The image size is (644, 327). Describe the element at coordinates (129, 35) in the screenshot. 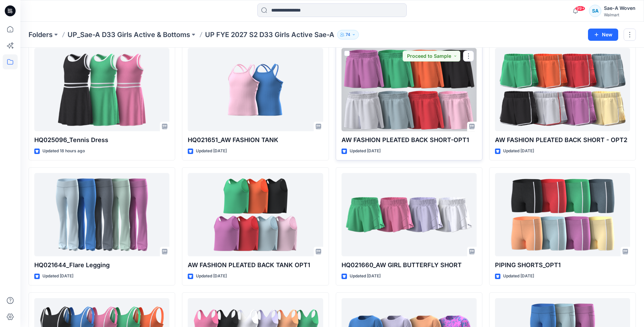

I see `p: UP_Sae-A D33 Girls Active & Bottoms` at that location.